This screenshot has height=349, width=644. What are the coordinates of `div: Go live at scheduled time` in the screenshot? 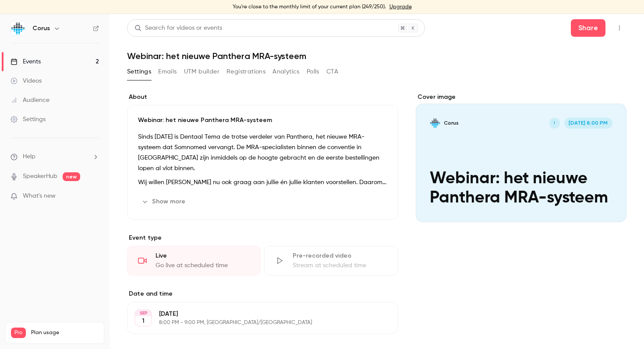 It's located at (203, 266).